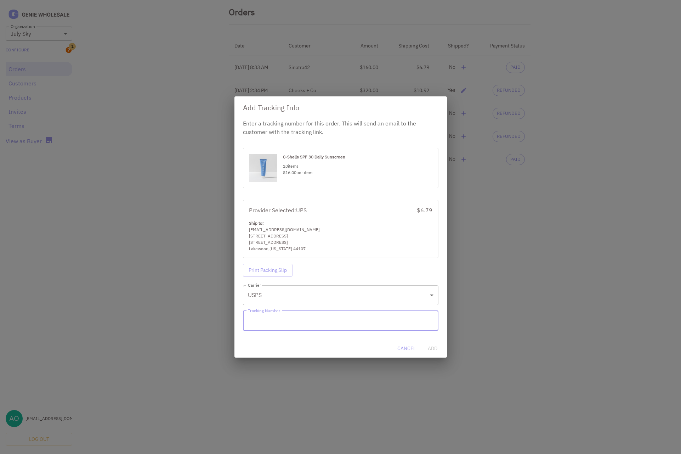 The width and height of the screenshot is (681, 454). I want to click on div: Provider Selected: UPS, so click(278, 210).